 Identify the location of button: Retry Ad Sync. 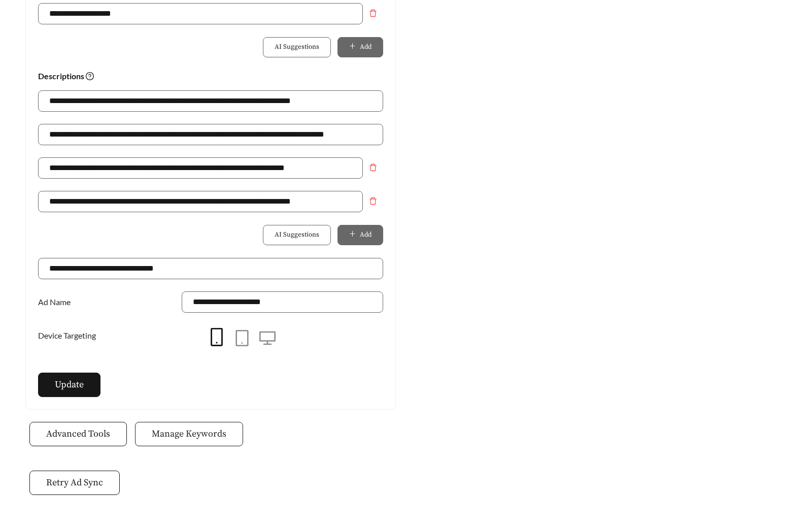
(75, 483).